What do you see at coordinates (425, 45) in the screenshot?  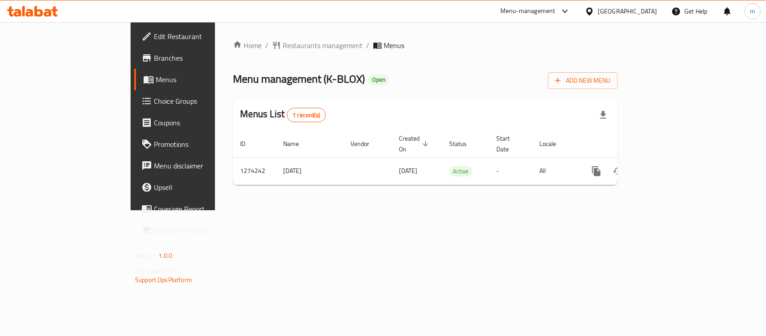 I see `nav: breadcrumb` at bounding box center [425, 45].